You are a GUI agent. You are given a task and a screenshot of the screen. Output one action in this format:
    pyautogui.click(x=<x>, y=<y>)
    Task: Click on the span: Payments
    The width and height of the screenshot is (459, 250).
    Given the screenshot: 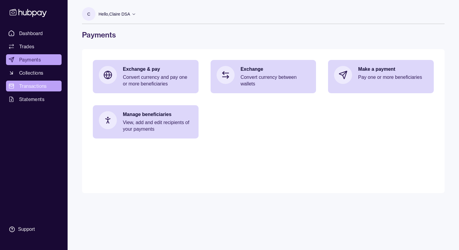 What is the action you would take?
    pyautogui.click(x=30, y=60)
    